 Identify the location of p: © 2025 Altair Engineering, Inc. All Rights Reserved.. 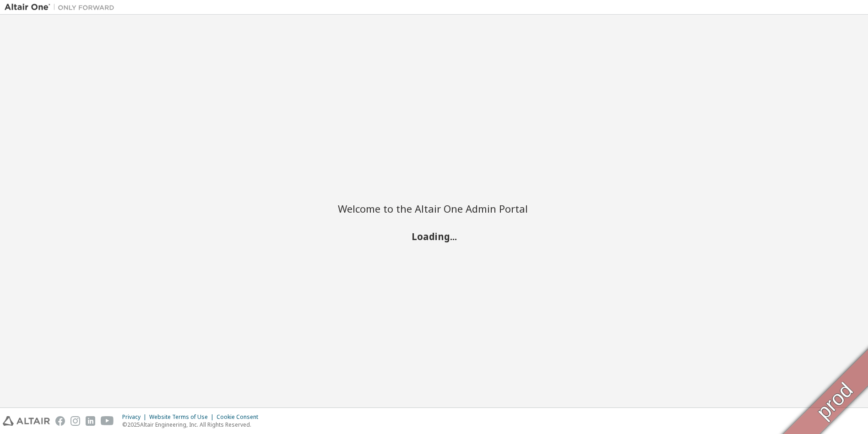
(193, 425).